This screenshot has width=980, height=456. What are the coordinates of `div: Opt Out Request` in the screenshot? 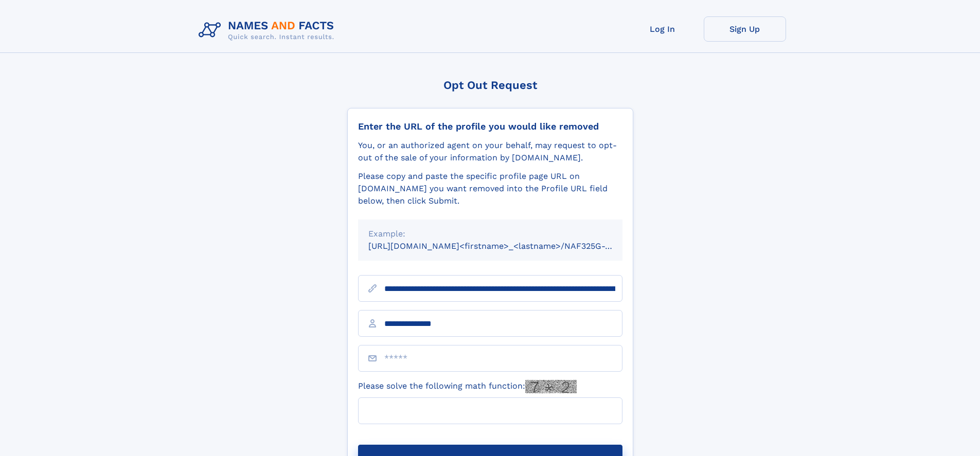 It's located at (490, 85).